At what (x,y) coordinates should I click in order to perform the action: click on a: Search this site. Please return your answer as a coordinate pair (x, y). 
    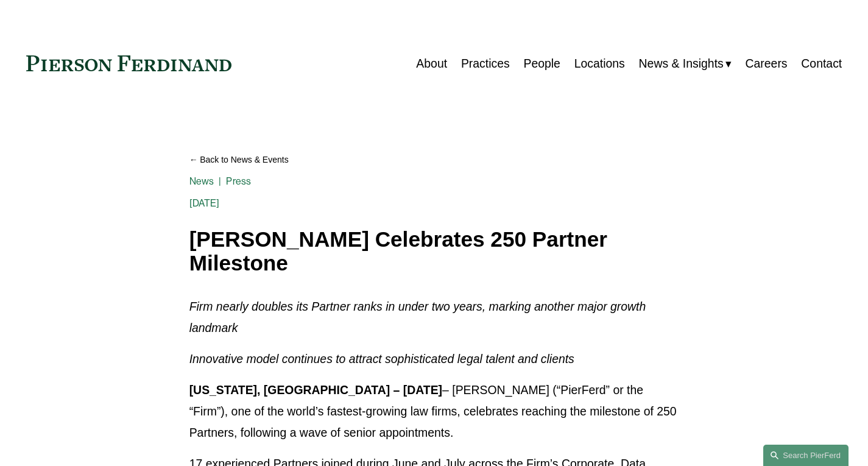
    Looking at the image, I should click on (806, 455).